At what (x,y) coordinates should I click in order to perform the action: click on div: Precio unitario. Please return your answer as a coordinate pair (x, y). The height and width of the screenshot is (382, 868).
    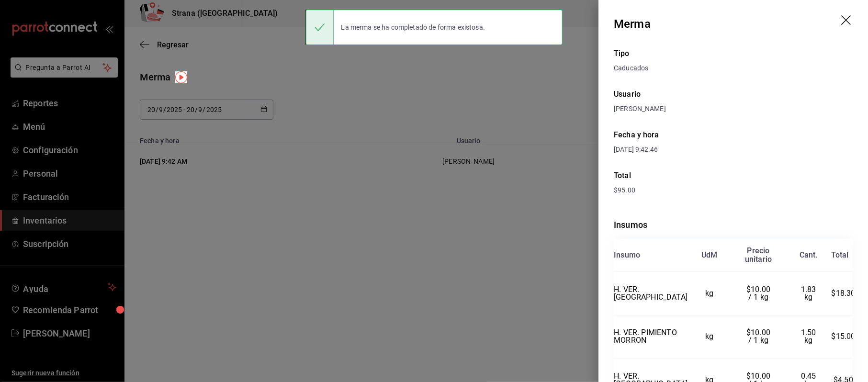
    Looking at the image, I should click on (758, 256).